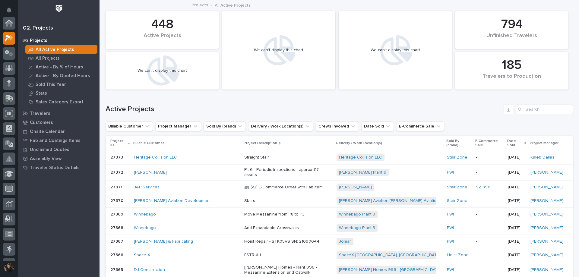  I want to click on p: Traveler Status Details, so click(55, 168).